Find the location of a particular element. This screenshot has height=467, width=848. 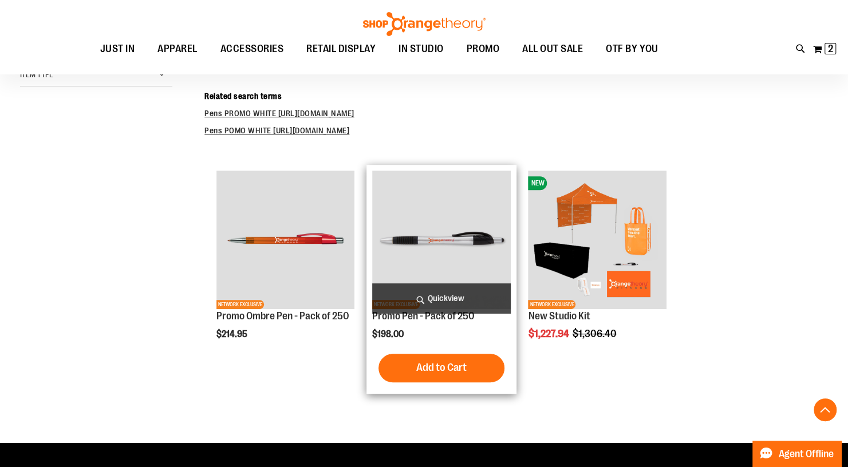

span: ALL OUT SALE is located at coordinates (553, 49).